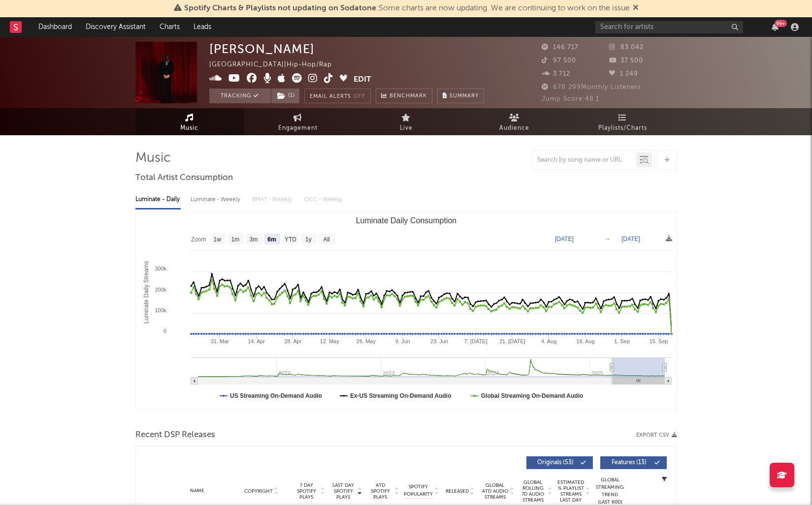  What do you see at coordinates (775, 27) in the screenshot?
I see `button: 99+` at bounding box center [775, 27].